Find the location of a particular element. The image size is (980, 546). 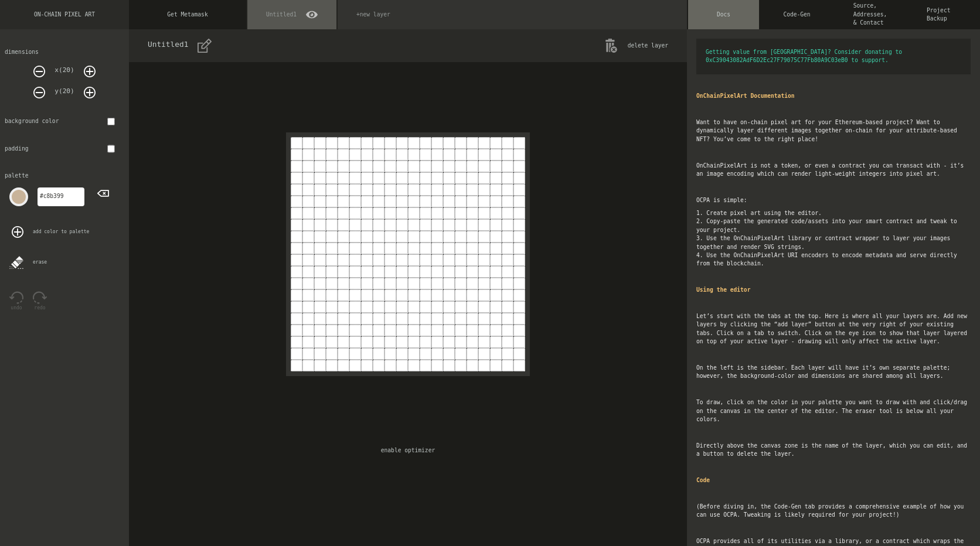

div: palette is located at coordinates (64, 221).